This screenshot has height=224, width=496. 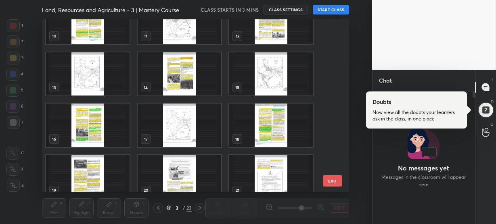 I want to click on div: 5, so click(x=15, y=90).